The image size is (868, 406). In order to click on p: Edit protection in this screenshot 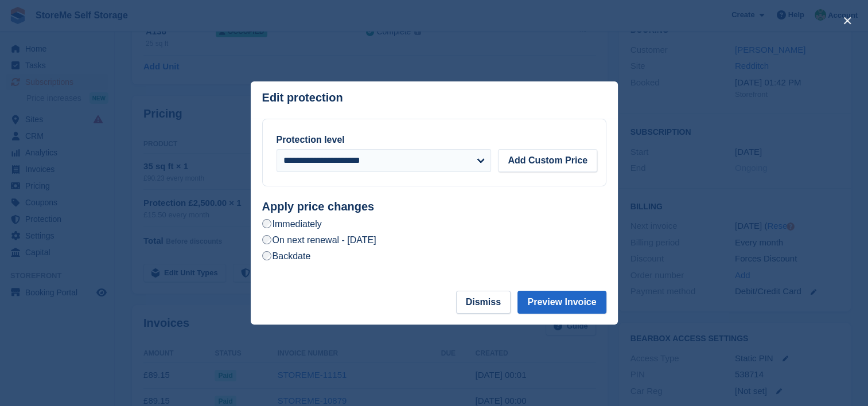, I will do `click(303, 98)`.